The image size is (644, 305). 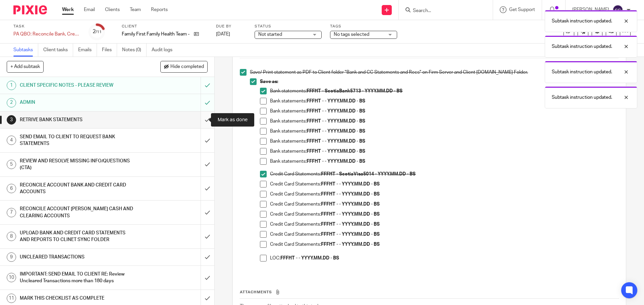 I want to click on img: svg%3E, so click(x=618, y=10).